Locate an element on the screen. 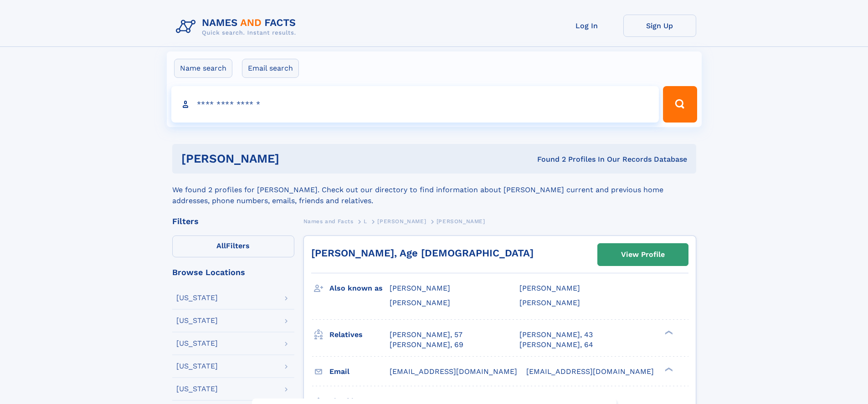  label: Email search is located at coordinates (270, 68).